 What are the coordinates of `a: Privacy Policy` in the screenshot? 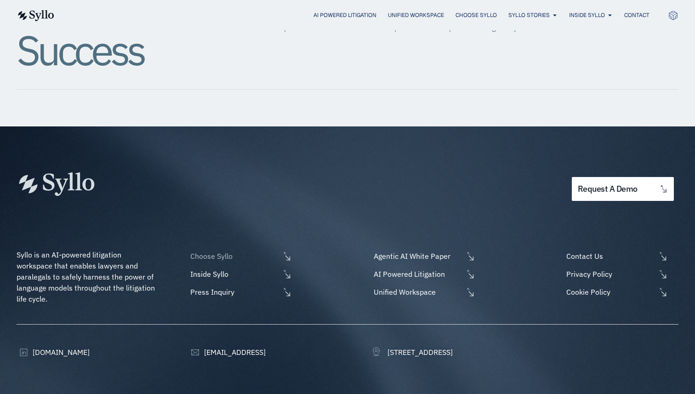 It's located at (621, 274).